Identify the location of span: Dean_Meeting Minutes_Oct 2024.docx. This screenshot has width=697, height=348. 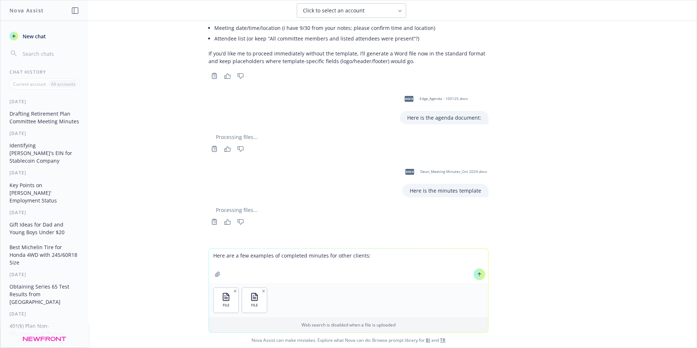
(453, 171).